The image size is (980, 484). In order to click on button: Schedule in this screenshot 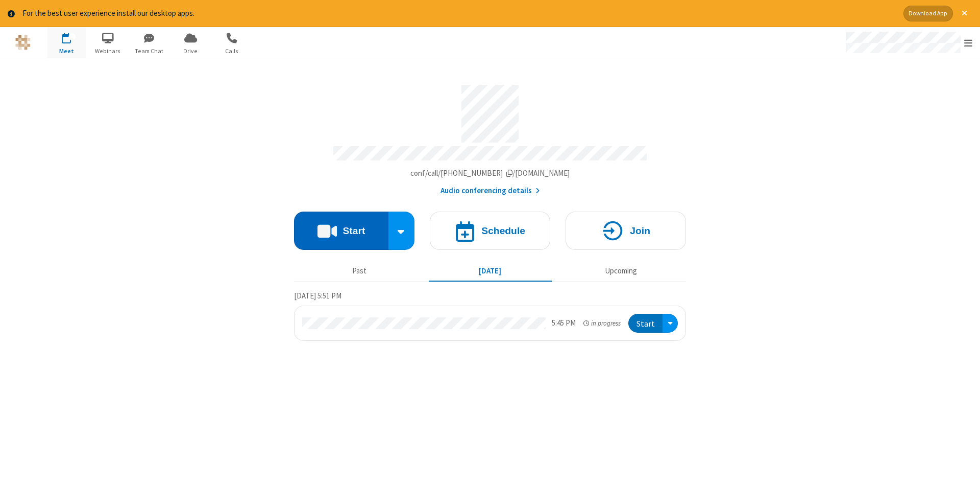, I will do `click(490, 230)`.